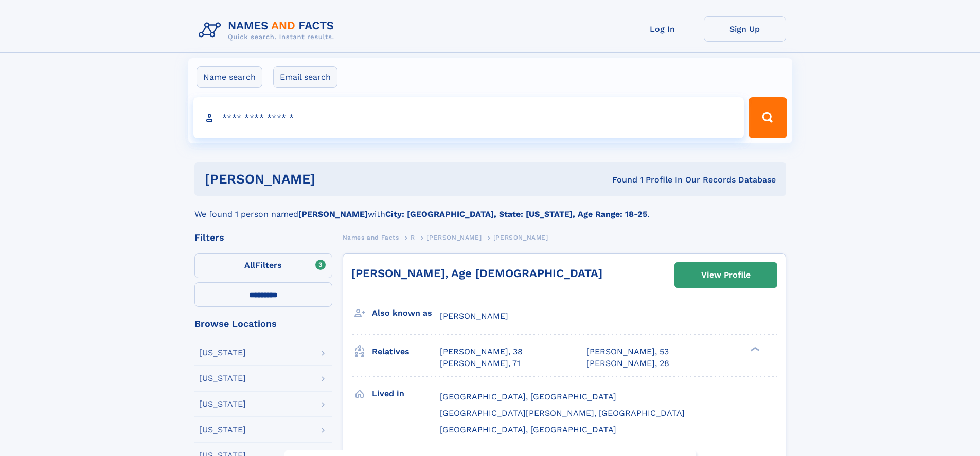 The height and width of the screenshot is (456, 980). What do you see at coordinates (726, 275) in the screenshot?
I see `div: View Profile` at bounding box center [726, 275].